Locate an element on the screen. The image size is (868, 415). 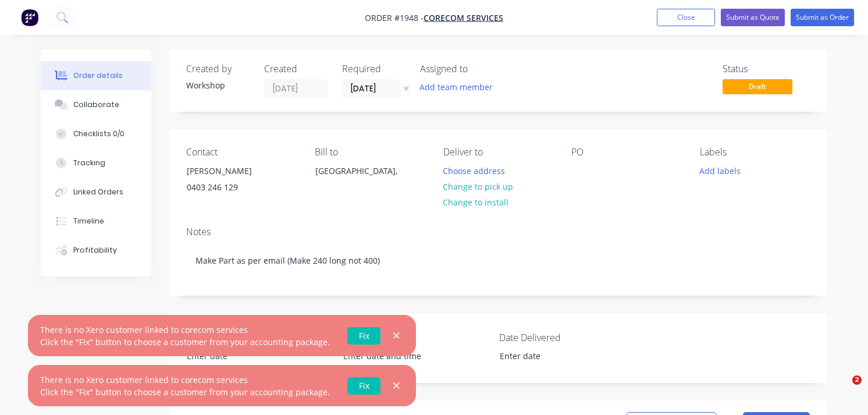
div: Contact is located at coordinates (241, 152).